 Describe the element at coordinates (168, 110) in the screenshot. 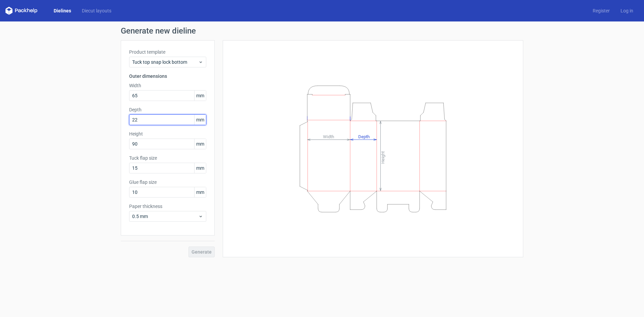

I see `label: Depth` at that location.